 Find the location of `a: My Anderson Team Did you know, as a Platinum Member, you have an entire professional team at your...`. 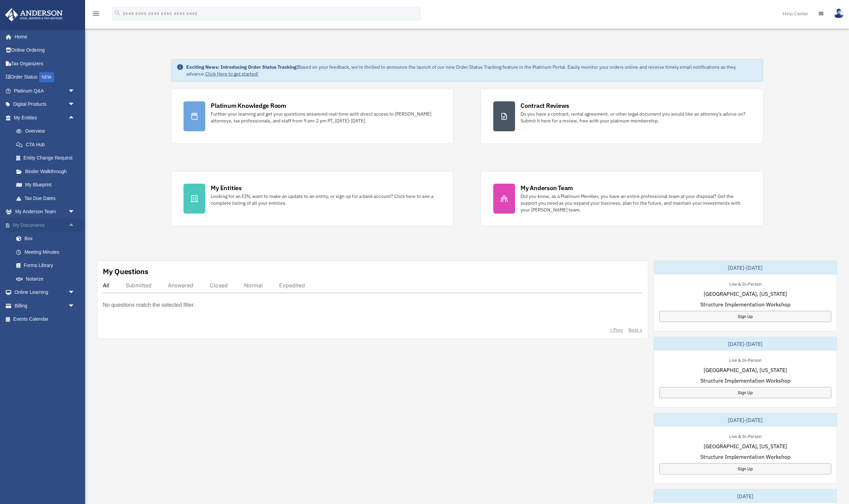

a: My Anderson Team Did you know, as a Platinum Member, you have an entire professional team at your... is located at coordinates (622, 199).